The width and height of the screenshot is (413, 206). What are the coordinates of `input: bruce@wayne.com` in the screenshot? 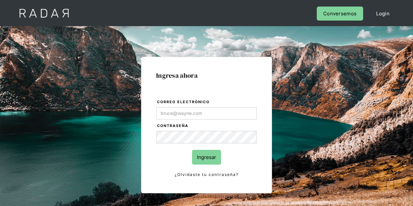 It's located at (206, 113).